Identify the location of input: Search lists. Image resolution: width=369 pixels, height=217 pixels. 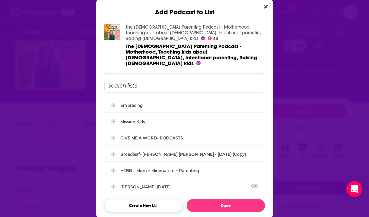
(185, 86).